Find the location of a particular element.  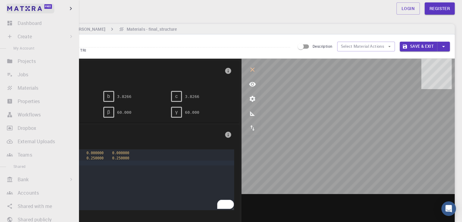

button: Save & Exit is located at coordinates (418, 46).